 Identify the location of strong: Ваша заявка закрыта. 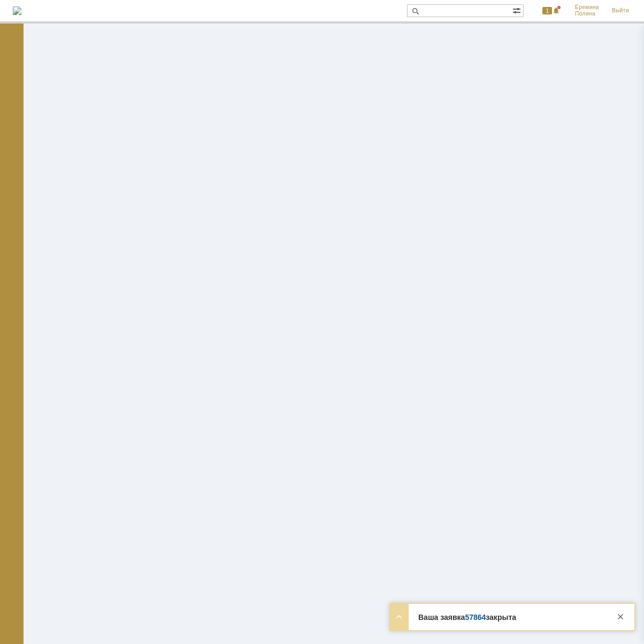
(467, 617).